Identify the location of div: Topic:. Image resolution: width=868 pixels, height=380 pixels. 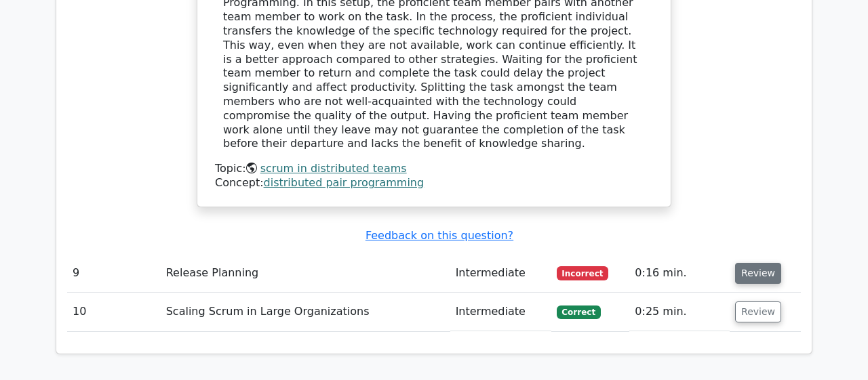
(434, 169).